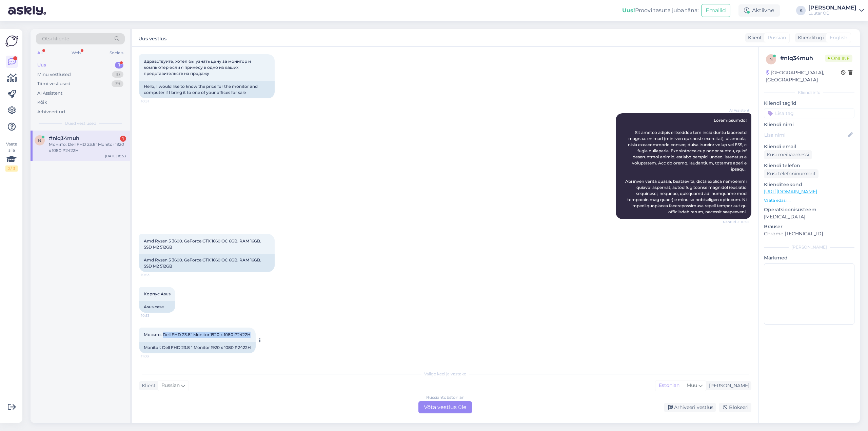  What do you see at coordinates (660, 11) in the screenshot?
I see `div: Proovi tasuta juba täna:` at bounding box center [660, 11].